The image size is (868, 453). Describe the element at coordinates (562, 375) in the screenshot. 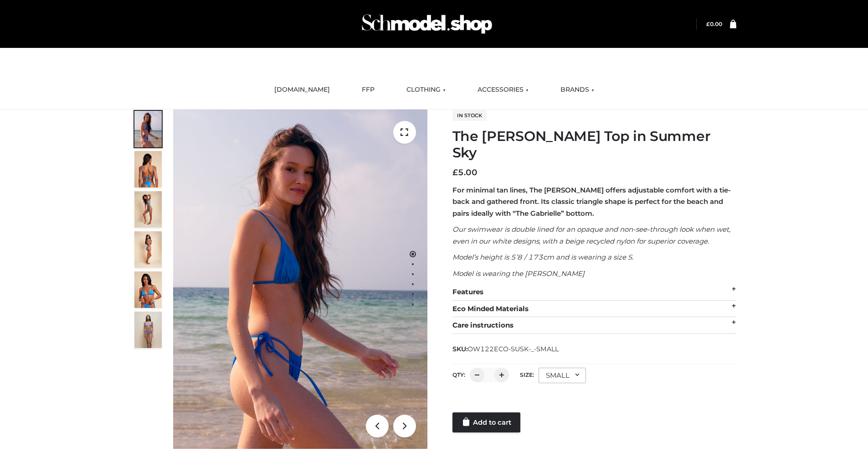

I see `div: SMALL` at that location.